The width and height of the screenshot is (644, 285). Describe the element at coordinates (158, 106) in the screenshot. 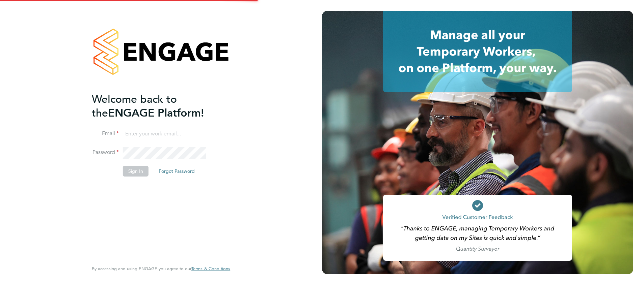

I see `h2: ENGAGE Platform!` at that location.